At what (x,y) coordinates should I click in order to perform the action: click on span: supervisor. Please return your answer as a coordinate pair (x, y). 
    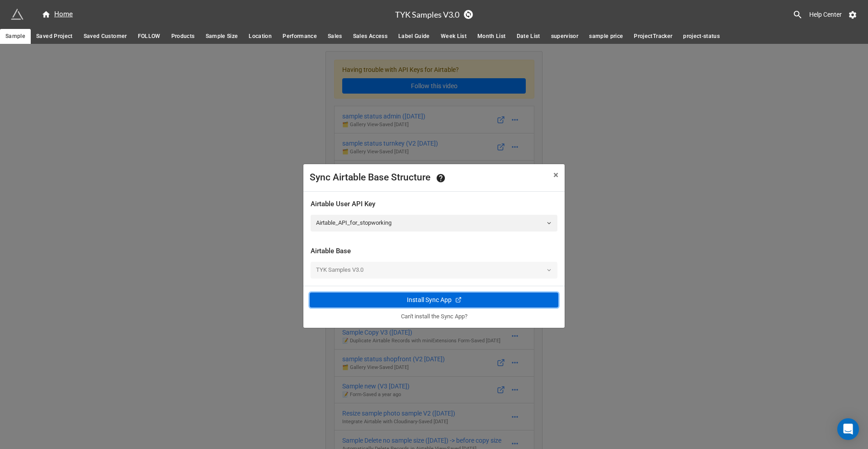
    Looking at the image, I should click on (564, 36).